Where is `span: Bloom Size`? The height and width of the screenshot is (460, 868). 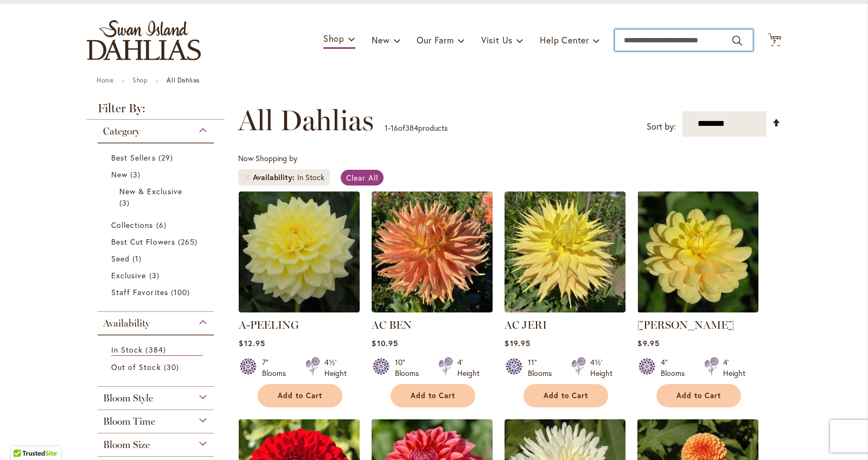
span: Bloom Size is located at coordinates (127, 445).